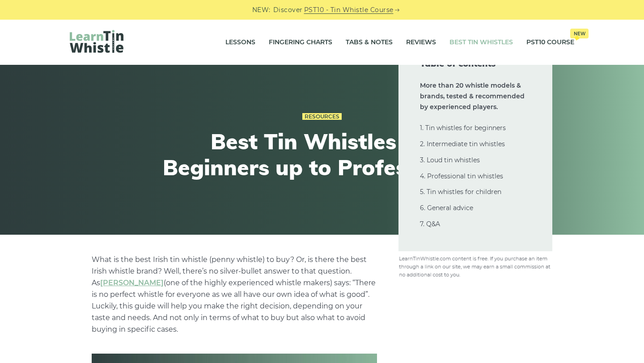 Image resolution: width=644 pixels, height=363 pixels. What do you see at coordinates (579, 34) in the screenshot?
I see `span: New` at bounding box center [579, 34].